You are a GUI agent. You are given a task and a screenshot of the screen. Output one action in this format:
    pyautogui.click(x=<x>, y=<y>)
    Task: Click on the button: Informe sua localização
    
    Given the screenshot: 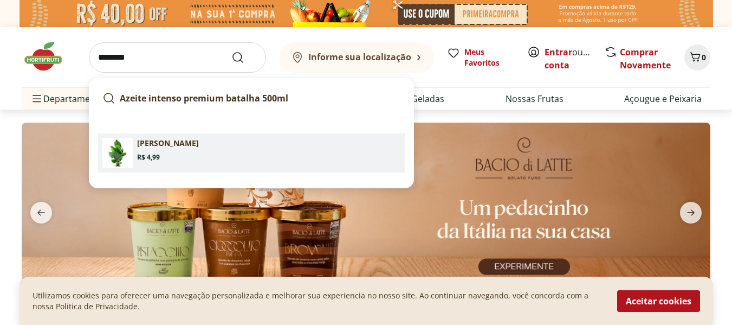 What is the action you would take?
    pyautogui.click(x=357, y=57)
    